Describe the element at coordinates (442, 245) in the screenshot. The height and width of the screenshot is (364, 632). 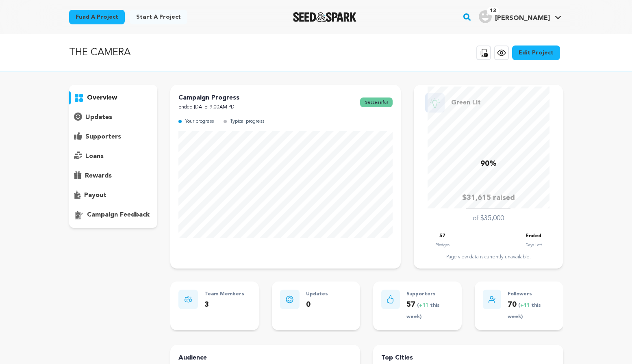
I see `p: Pledges` at that location.